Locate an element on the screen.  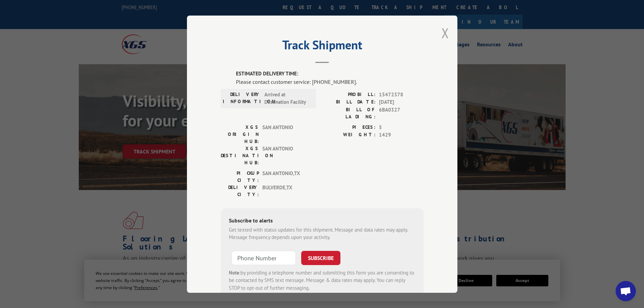
span: 1429 is located at coordinates (401, 135).